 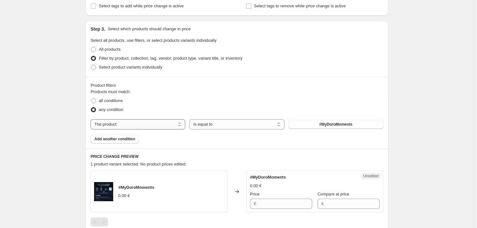 What do you see at coordinates (153, 40) in the screenshot?
I see `span: Select all products, use filters, or select products variants individually` at bounding box center [153, 40].